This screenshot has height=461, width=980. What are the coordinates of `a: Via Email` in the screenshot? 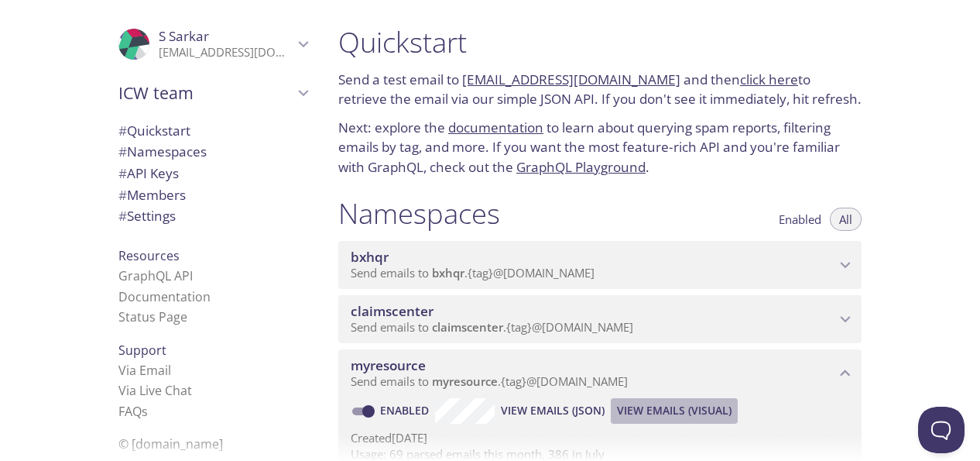 It's located at (144, 371).